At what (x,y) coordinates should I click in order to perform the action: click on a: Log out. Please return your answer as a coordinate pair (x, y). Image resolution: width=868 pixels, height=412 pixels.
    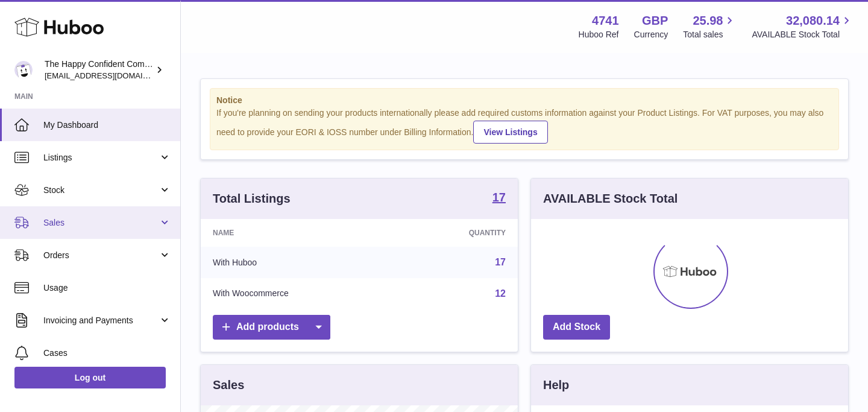
    Looking at the image, I should click on (90, 377).